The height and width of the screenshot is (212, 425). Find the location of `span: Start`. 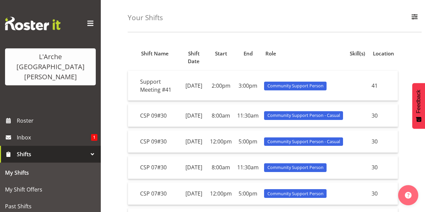

span: Start is located at coordinates (221, 53).